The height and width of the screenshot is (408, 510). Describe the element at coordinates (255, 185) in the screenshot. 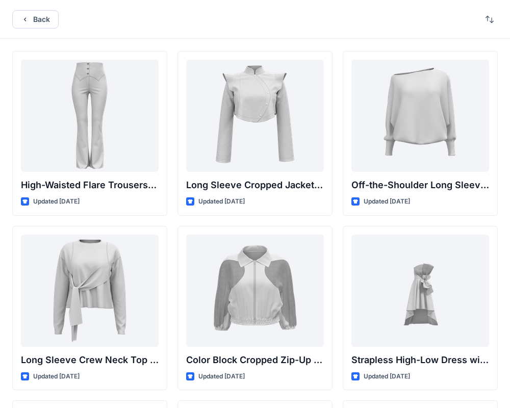

I see `p: Long Sleeve Cropped Jacket with Mandarin Collar and Shoulder Detail` at that location.